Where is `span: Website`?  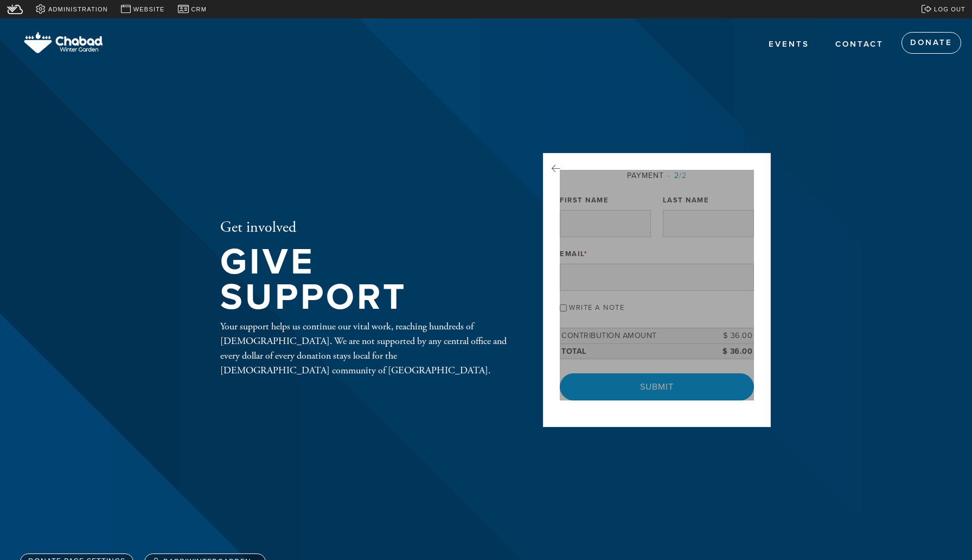
span: Website is located at coordinates (149, 10).